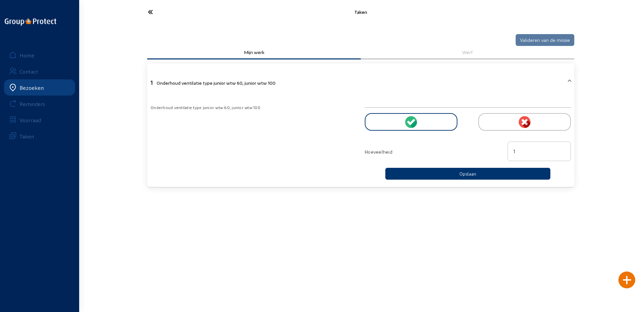 This screenshot has width=644, height=312. What do you see at coordinates (361, 139) in the screenshot?
I see `div: 1Onderhoud ventilatie type junior wtw 60, junior wtw 100` at bounding box center [361, 139].